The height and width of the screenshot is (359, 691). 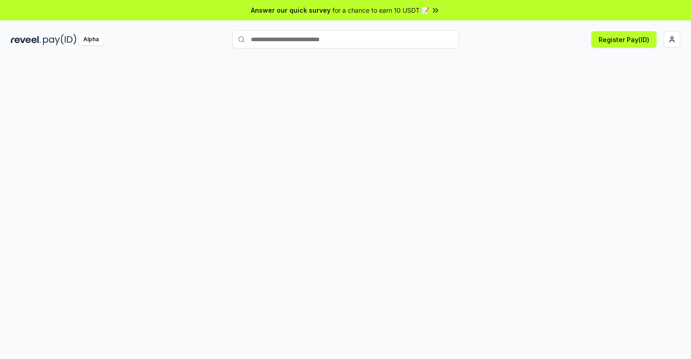 I want to click on img: pay_id, so click(x=60, y=39).